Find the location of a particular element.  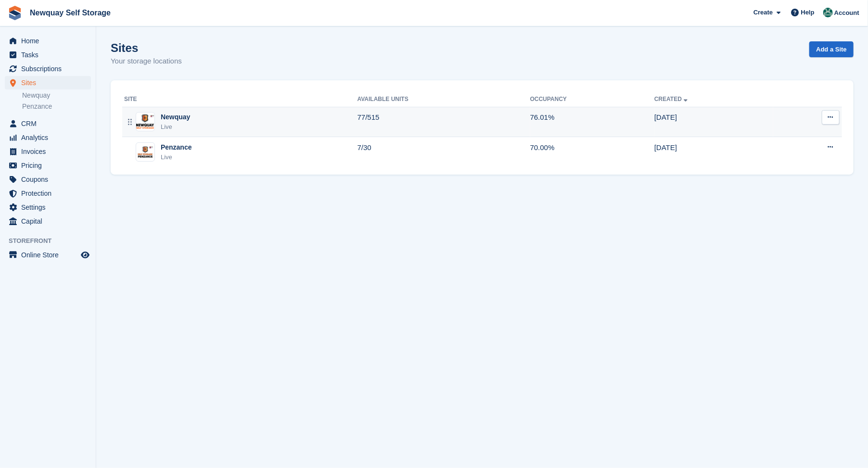

span: Online Store is located at coordinates (50, 256).